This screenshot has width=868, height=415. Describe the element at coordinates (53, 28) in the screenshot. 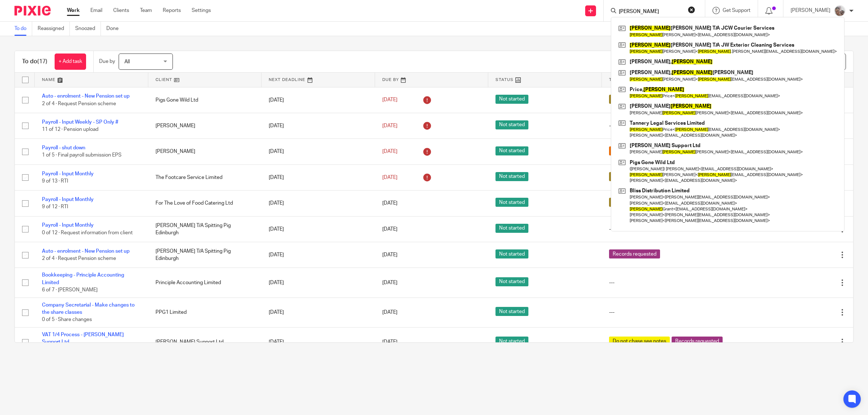

I see `a: Reassigned` at that location.